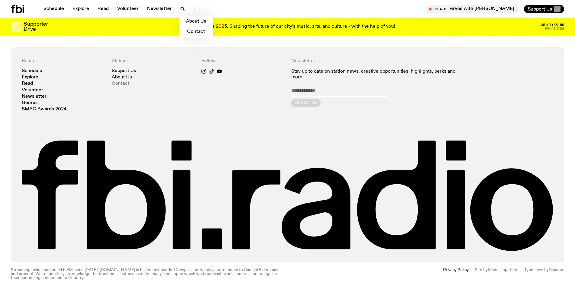  Describe the element at coordinates (555, 29) in the screenshot. I see `span: Remaining` at that location.